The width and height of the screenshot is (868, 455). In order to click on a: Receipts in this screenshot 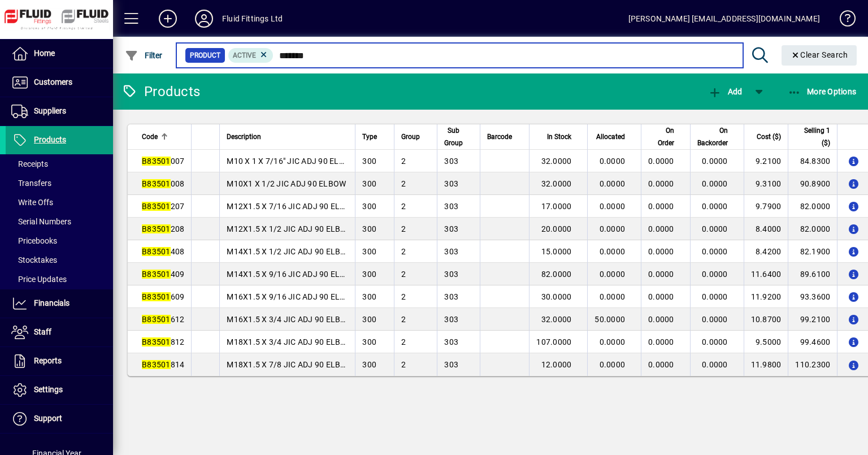, I will do `click(59, 164)`.